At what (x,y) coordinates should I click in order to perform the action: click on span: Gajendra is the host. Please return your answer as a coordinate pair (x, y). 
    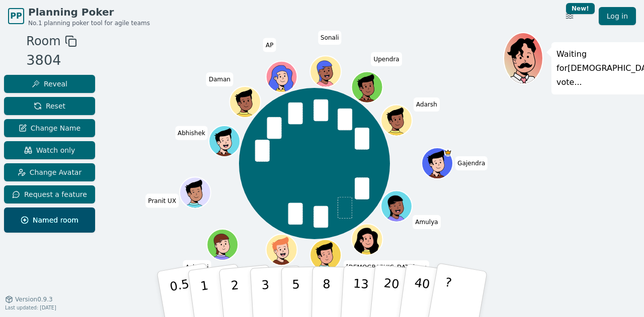
    Looking at the image, I should click on (448, 152).